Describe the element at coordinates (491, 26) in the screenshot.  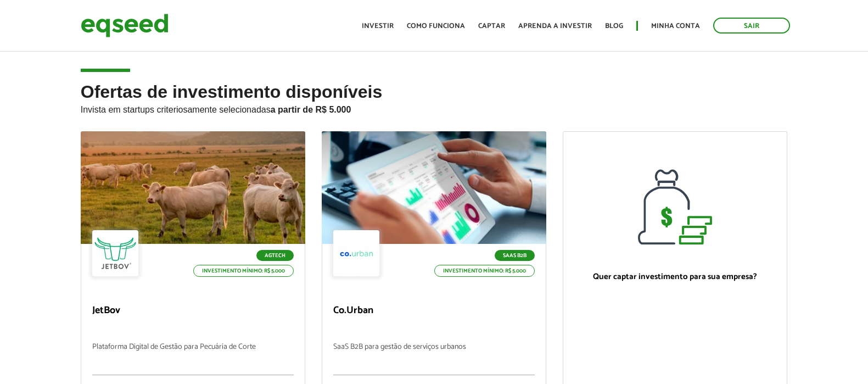
I see `a: Captar` at that location.